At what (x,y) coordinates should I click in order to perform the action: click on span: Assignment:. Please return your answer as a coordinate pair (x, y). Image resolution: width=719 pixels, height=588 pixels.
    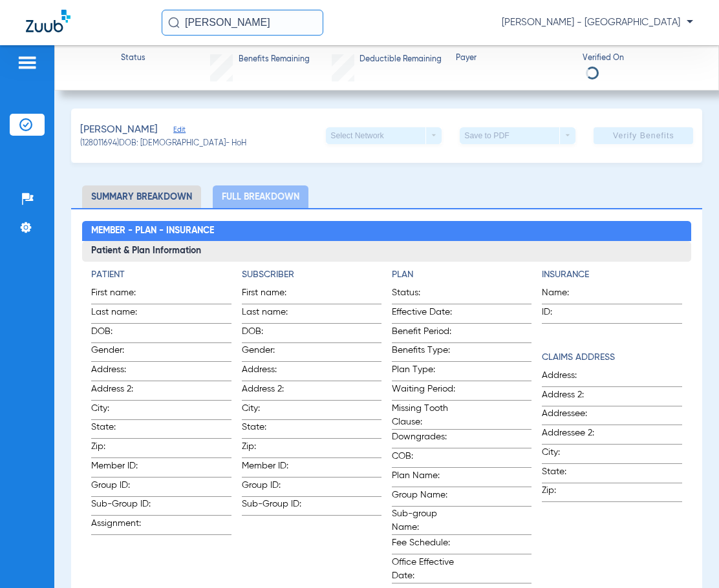
    Looking at the image, I should click on (123, 525).